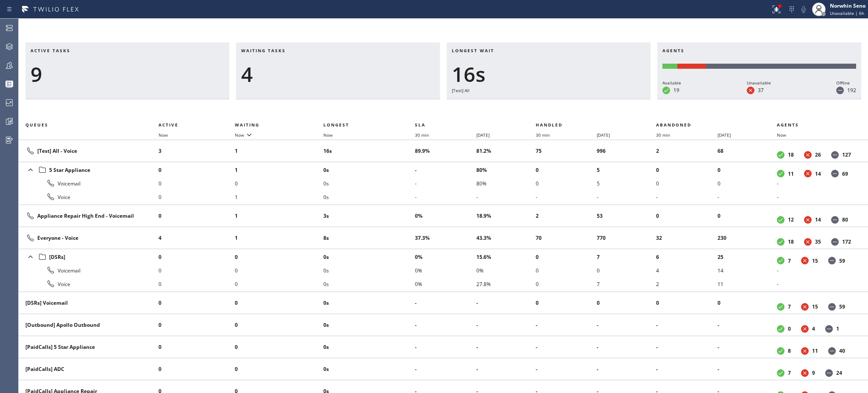 The image size is (868, 393). What do you see at coordinates (336, 125) in the screenshot?
I see `span: Longest` at bounding box center [336, 125].